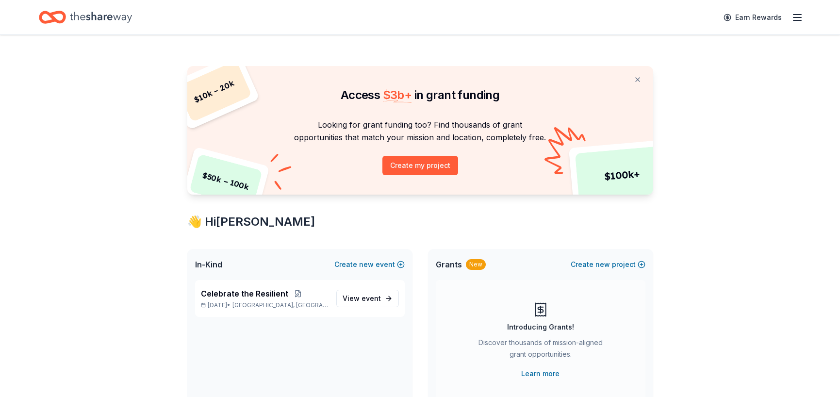 The height and width of the screenshot is (397, 840). Describe the element at coordinates (371, 298) in the screenshot. I see `span: event` at that location.